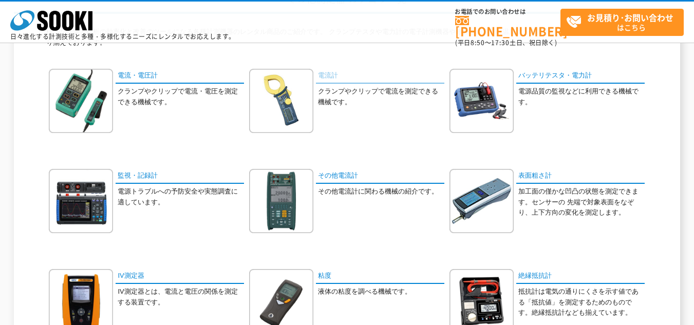 This screenshot has height=325, width=694. What do you see at coordinates (381, 292) in the screenshot?
I see `p: 液体の粘度を調べる機械です。` at bounding box center [381, 292].